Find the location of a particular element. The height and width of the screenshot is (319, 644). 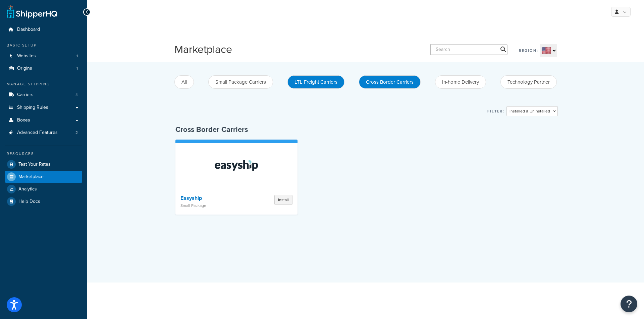

li: Advanced Features is located at coordinates (43, 133).